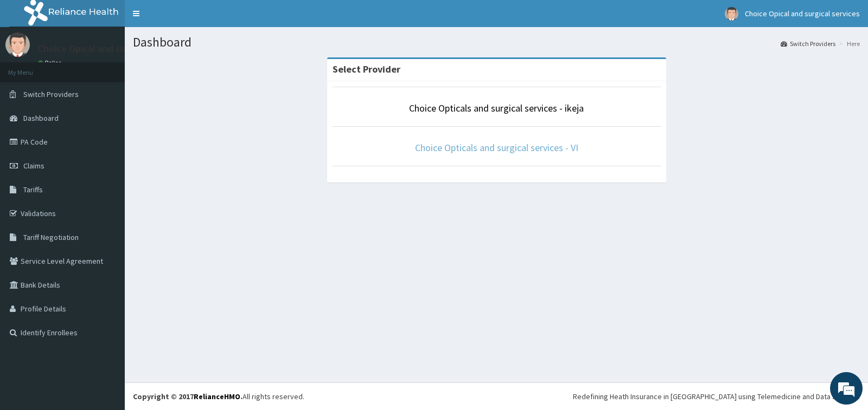 This screenshot has width=868, height=410. Describe the element at coordinates (51, 238) in the screenshot. I see `span: Tariff Negotiation` at that location.